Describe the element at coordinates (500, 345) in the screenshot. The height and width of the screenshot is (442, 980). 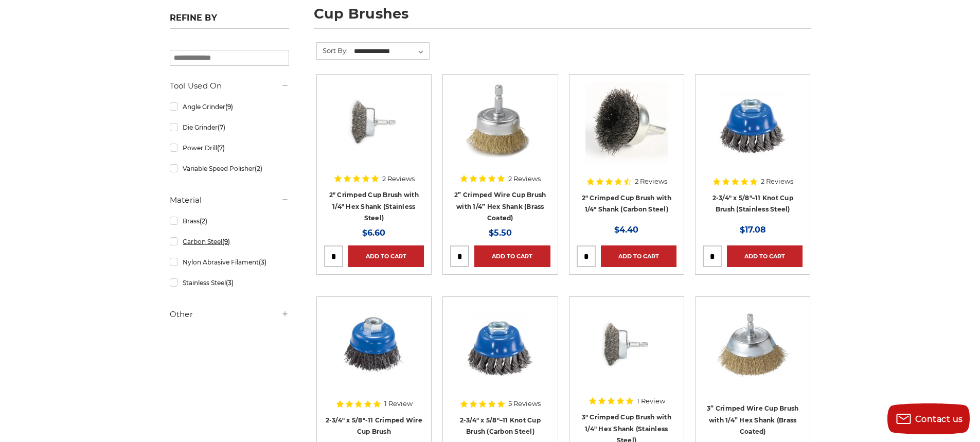
I see `img: 2-3/4″ x 5/8″–11 Knot Cup Brush (Carbon Steel)` at that location.